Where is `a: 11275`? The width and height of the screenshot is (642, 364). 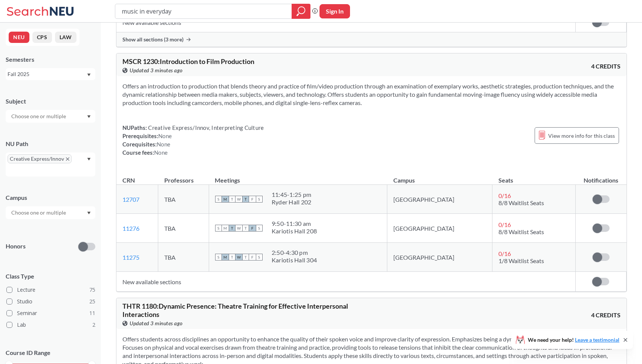 a: 11275 is located at coordinates (131, 257).